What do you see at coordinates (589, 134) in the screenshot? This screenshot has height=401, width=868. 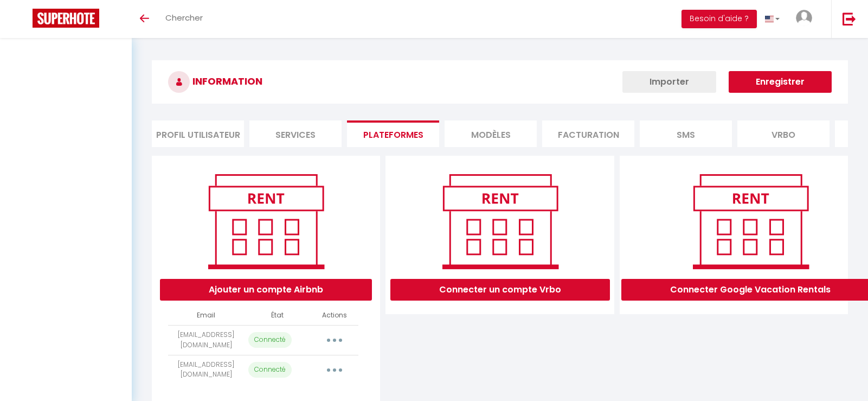 I see `li: Facturation` at bounding box center [589, 134].